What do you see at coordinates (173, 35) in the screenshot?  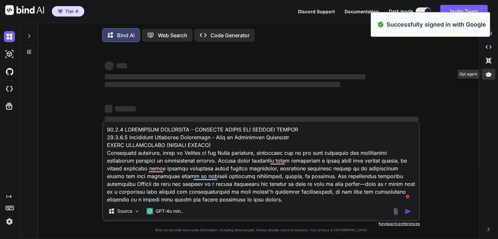 I see `p: Web Search` at bounding box center [173, 35].